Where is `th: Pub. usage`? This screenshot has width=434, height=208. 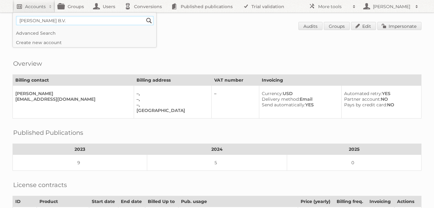 th: Pub. usage is located at coordinates (238, 202).